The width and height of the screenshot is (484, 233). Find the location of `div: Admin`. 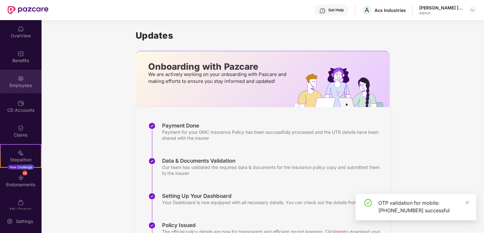

div: Admin is located at coordinates (441, 13).